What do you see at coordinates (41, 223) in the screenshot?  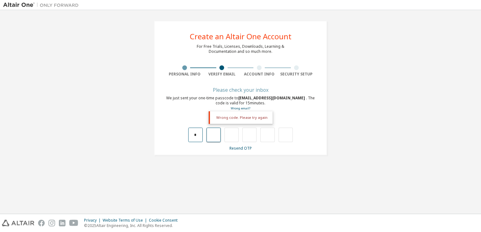 I see `img: facebook.svg` at bounding box center [41, 223].